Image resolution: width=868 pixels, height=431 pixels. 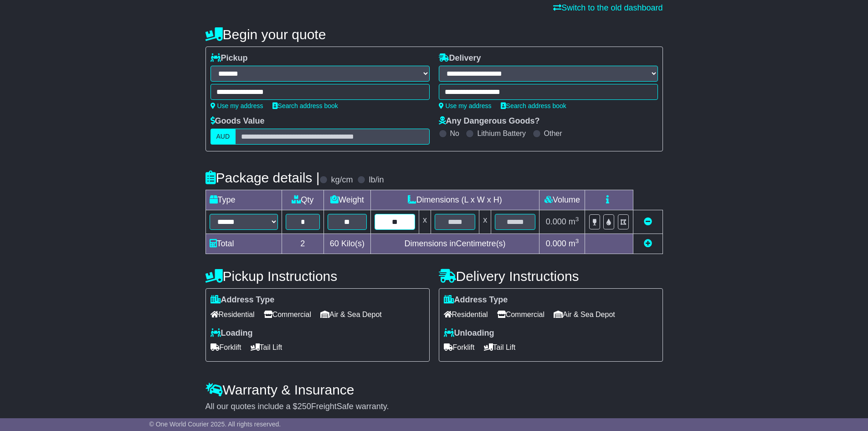 I want to click on td: Dimensions in Centimetre(s), so click(x=455, y=244).